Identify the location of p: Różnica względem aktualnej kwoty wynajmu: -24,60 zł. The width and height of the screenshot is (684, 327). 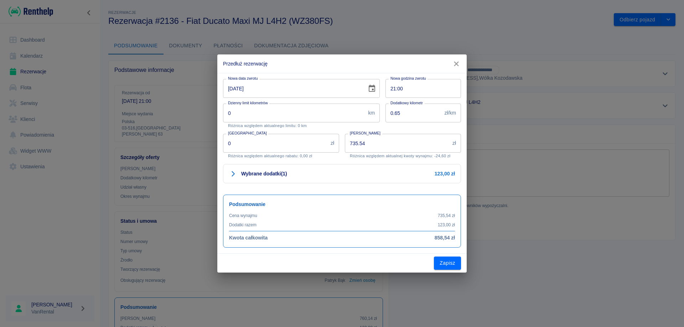
(403, 156).